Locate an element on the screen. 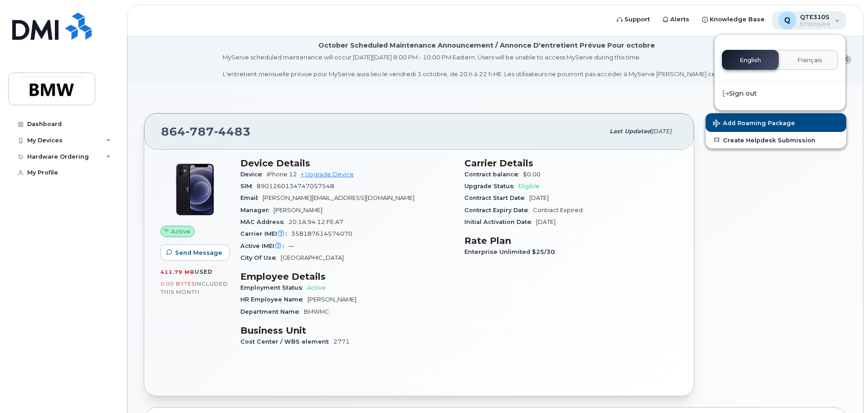  h3: Employee Details is located at coordinates (347, 277).